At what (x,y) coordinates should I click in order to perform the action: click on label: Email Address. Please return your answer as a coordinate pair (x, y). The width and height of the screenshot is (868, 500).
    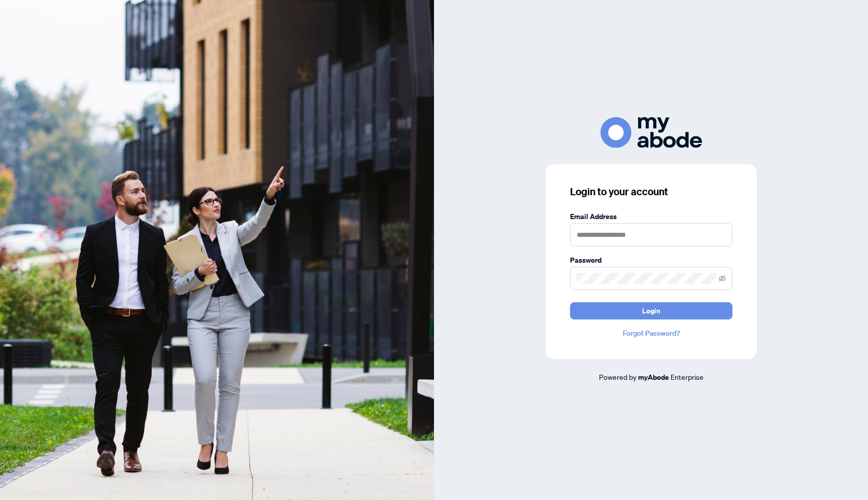
    Looking at the image, I should click on (651, 216).